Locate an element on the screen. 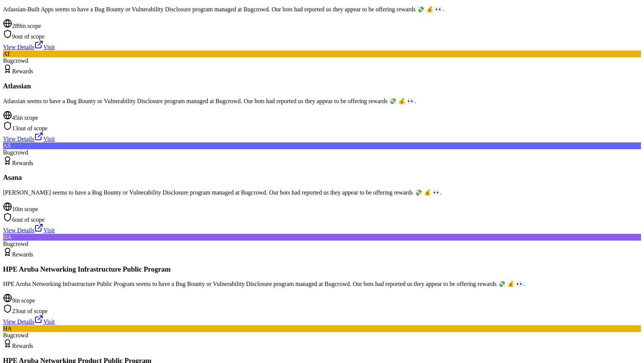 The image size is (644, 363). span: 23 out of scope is located at coordinates (30, 311).